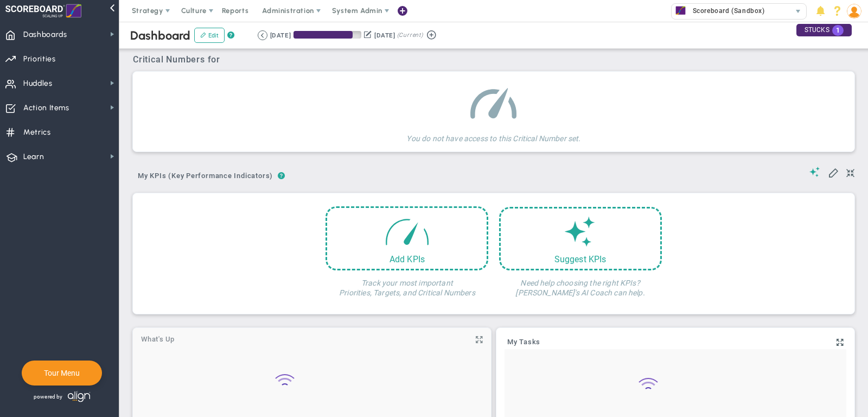 The height and width of the screenshot is (417, 868). Describe the element at coordinates (45, 35) in the screenshot. I see `span: Dashboards` at that location.